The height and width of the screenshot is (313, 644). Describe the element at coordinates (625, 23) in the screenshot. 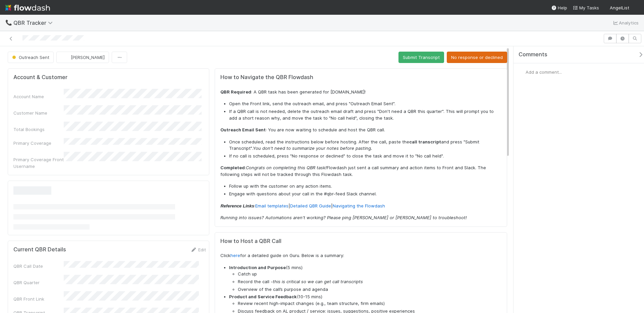

I see `a: Analytics` at that location.